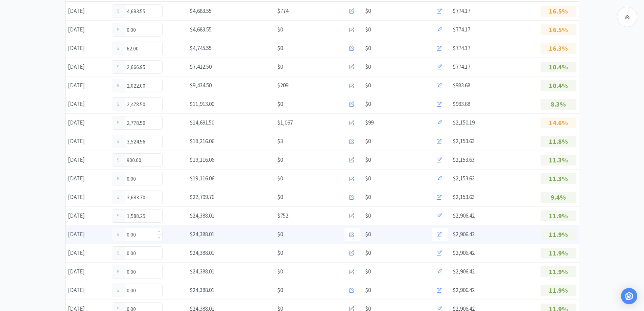 This screenshot has height=311, width=644. Describe the element at coordinates (202, 197) in the screenshot. I see `span: $22,799.76` at that location.